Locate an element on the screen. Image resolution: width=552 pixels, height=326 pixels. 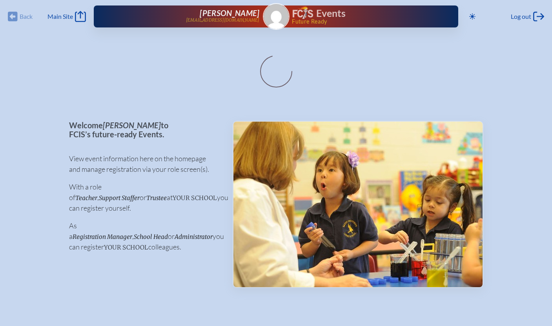
span: School Head is located at coordinates (151, 237).